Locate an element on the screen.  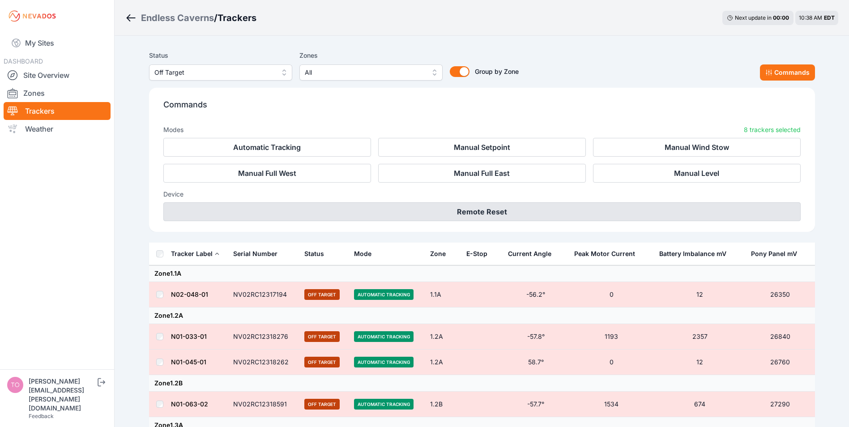
td: 26760 is located at coordinates (780, 362).